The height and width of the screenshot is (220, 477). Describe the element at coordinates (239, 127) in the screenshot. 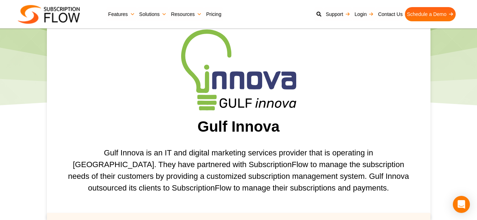

I see `h1: Gulf Innova` at that location.